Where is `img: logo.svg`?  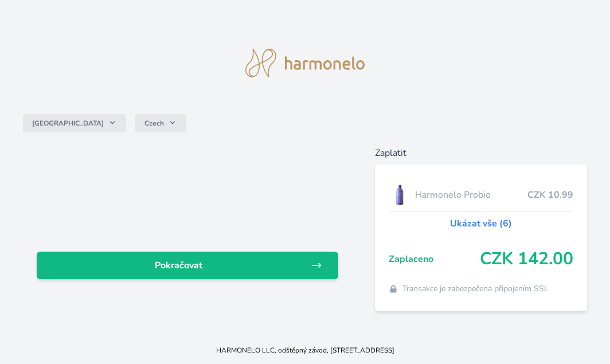 img: logo.svg is located at coordinates (305, 63).